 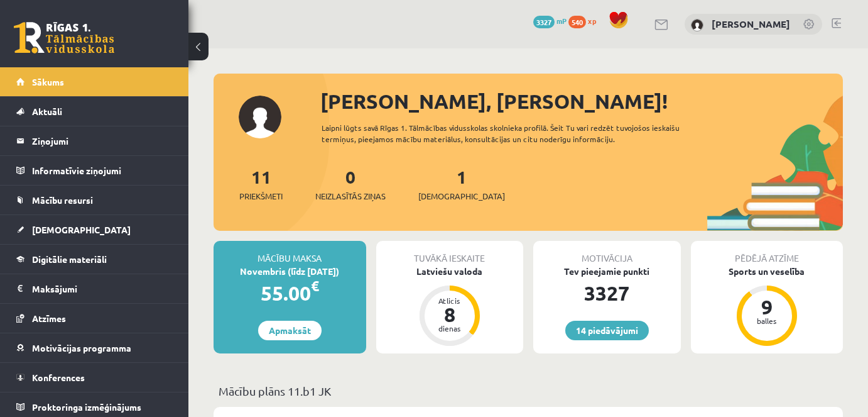 What do you see at coordinates (102, 141) in the screenshot?
I see `legend: Ziņojumi` at bounding box center [102, 141].